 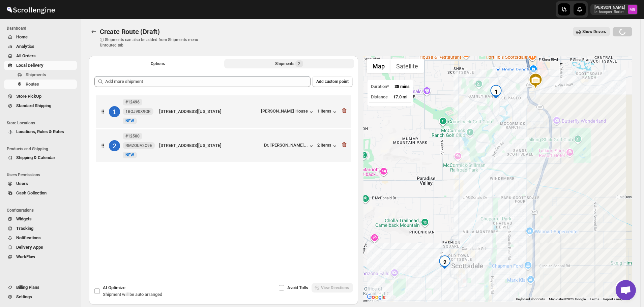 What do you see at coordinates (328, 146) in the screenshot?
I see `div: 2 items` at bounding box center [328, 146].